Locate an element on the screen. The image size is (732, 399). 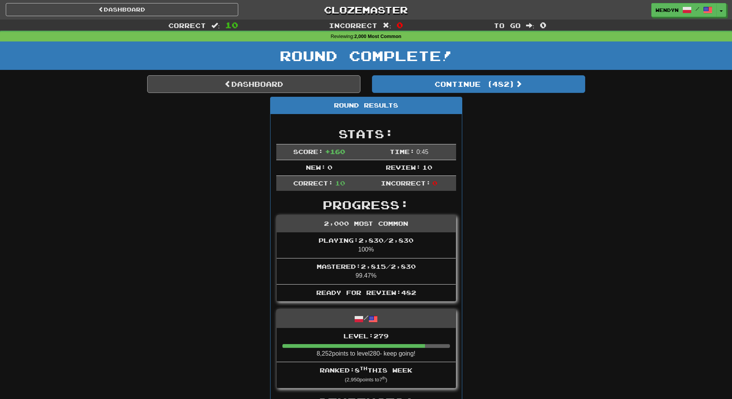
span: Level: 279 is located at coordinates (366, 336).